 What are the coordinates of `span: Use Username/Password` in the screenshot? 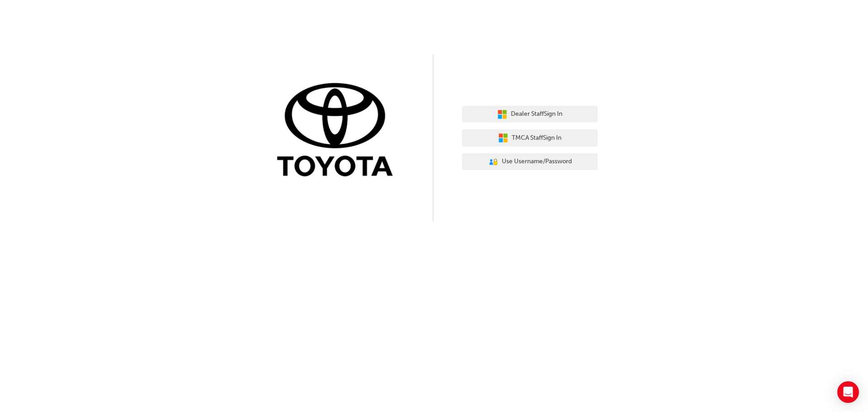 It's located at (536, 161).